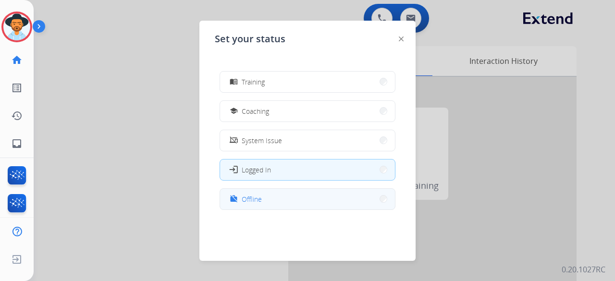 This screenshot has width=615, height=281. Describe the element at coordinates (17, 27) in the screenshot. I see `img: avatar` at that location.